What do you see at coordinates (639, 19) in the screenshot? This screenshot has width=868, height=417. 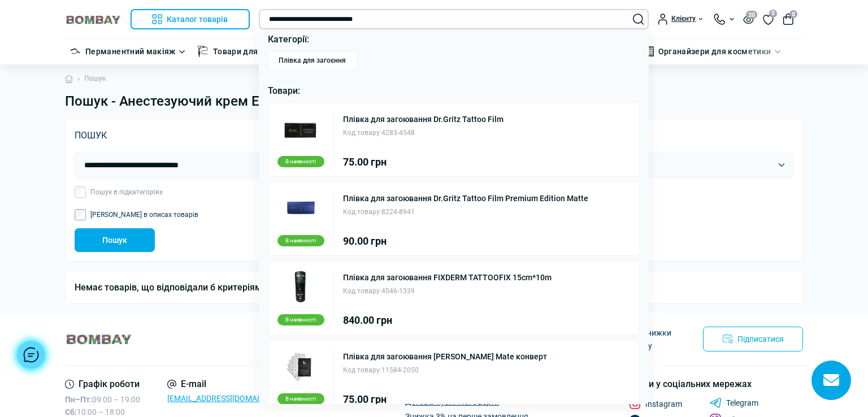 I see `button: Search` at bounding box center [639, 19].